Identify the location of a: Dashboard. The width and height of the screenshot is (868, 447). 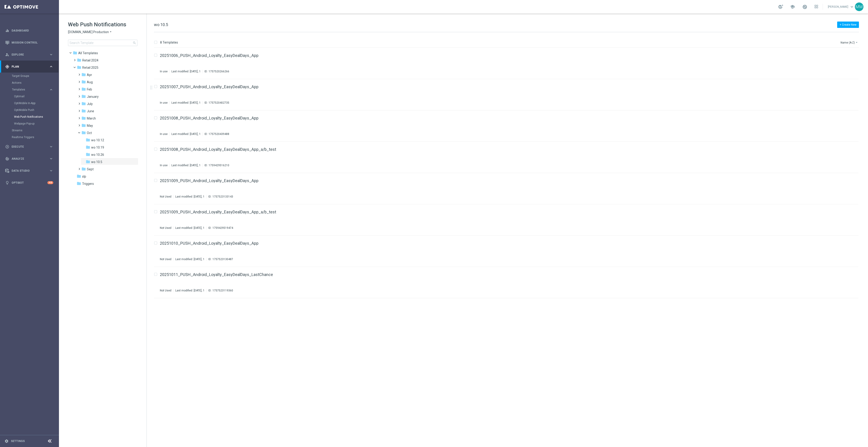
(32, 30).